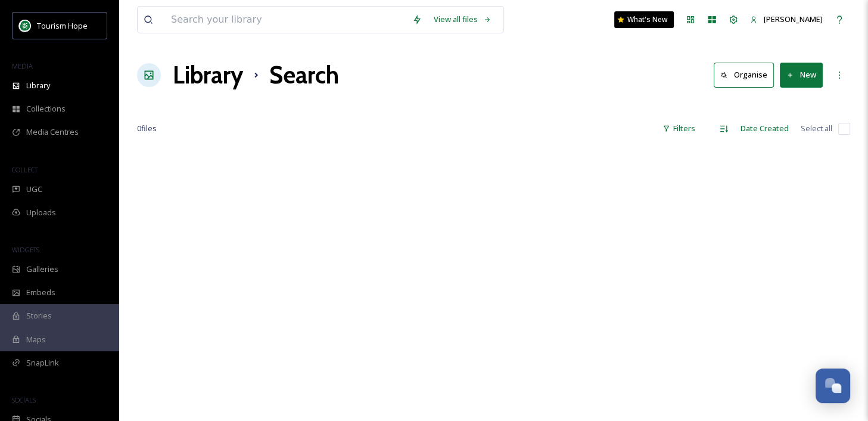  I want to click on a: Organise, so click(746, 75).